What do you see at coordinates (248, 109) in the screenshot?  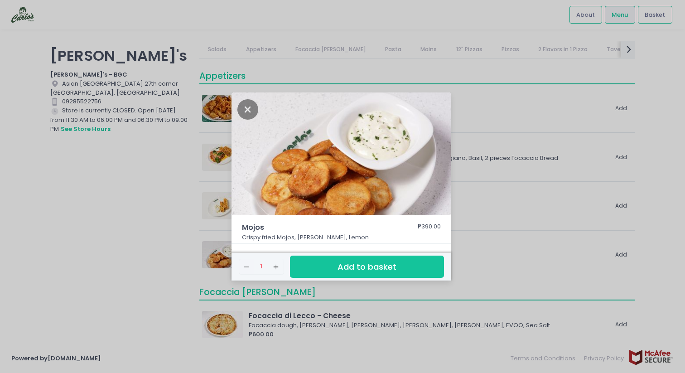 I see `button: Close` at bounding box center [248, 109].